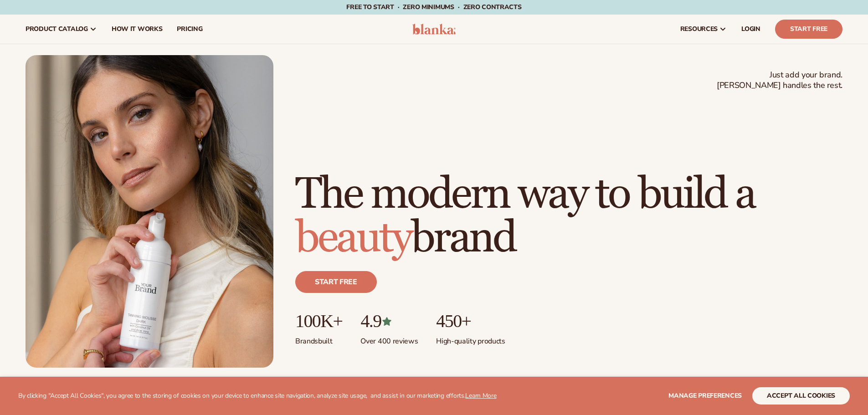 The image size is (868, 415). Describe the element at coordinates (319, 321) in the screenshot. I see `p: 100K+` at that location.